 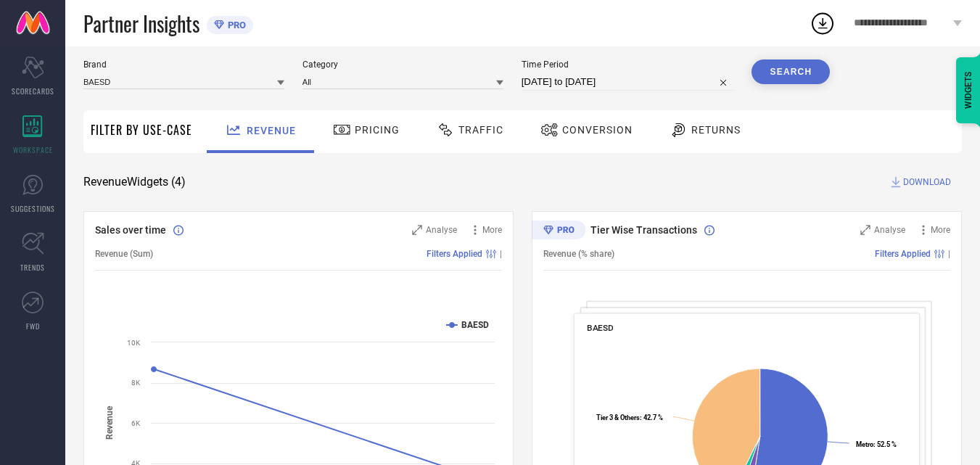 I want to click on button: Search, so click(x=791, y=72).